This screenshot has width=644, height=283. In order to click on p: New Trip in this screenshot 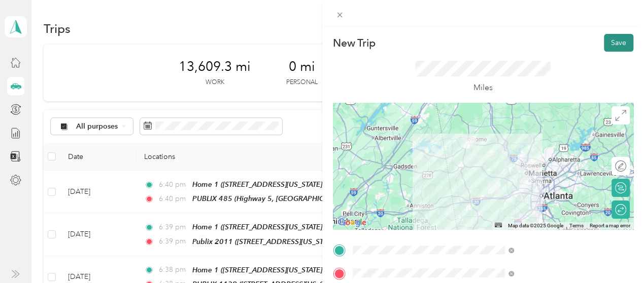, I will do `click(354, 43)`.